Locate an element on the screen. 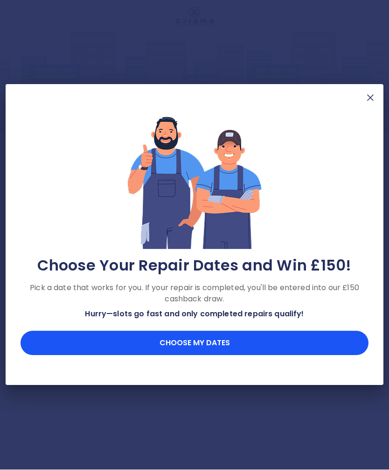 The height and width of the screenshot is (470, 389). p: Pick a date that works for you. If your repair is completed, you'll be entered into our £150 cash... is located at coordinates (195, 294).